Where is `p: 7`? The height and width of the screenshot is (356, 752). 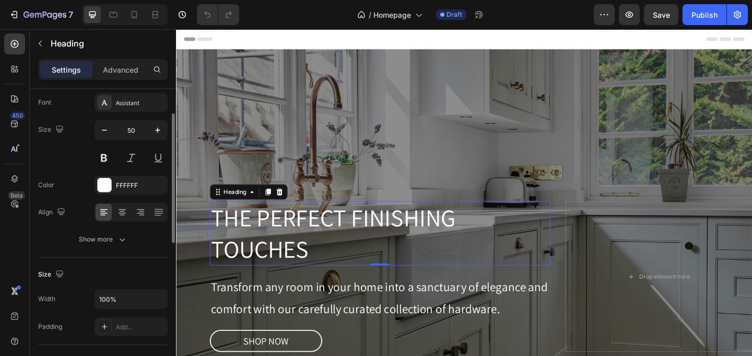 p: 7 is located at coordinates (71, 15).